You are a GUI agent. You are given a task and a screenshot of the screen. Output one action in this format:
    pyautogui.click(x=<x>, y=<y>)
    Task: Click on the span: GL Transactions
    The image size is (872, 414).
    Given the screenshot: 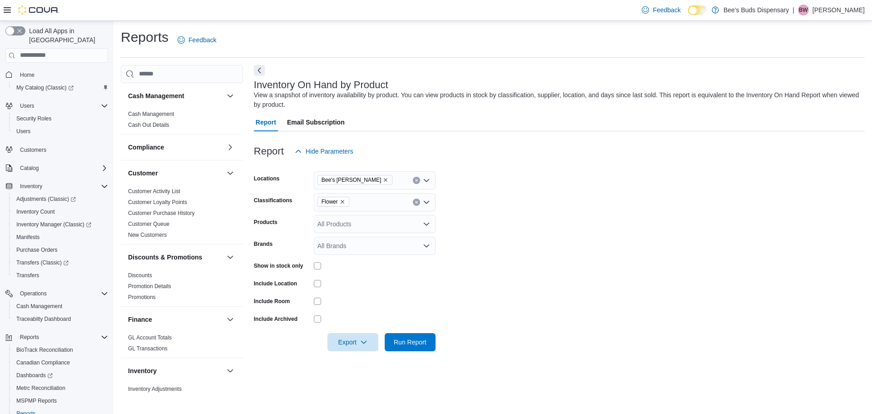 What is the action you would take?
    pyautogui.click(x=148, y=348)
    